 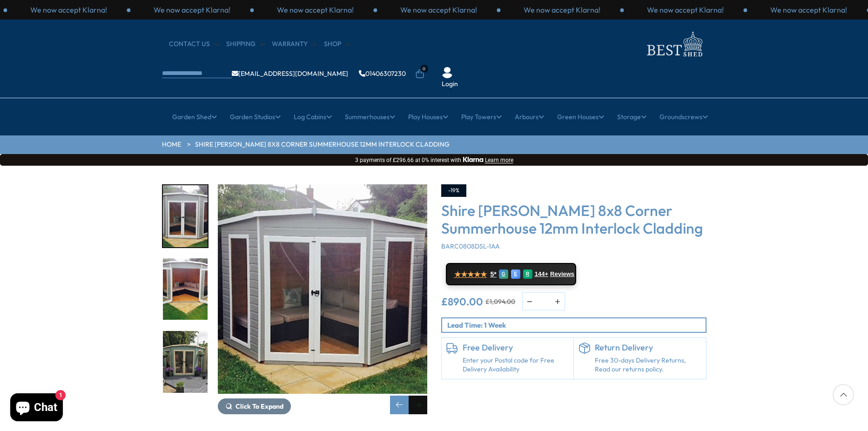 What do you see at coordinates (581, 117) in the screenshot?
I see `a: Green Houses` at bounding box center [581, 117].